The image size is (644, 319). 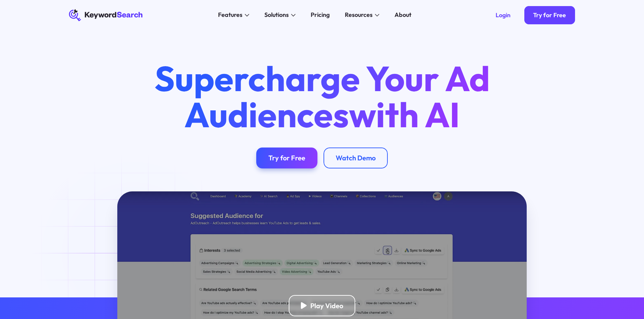 I want to click on div: Watch Demo, so click(x=356, y=158).